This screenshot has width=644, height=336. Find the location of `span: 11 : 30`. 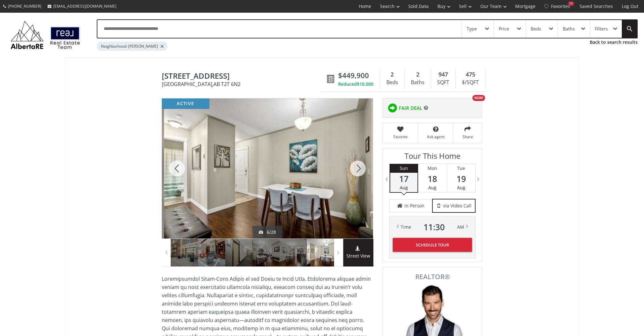

span: 11 : 30 is located at coordinates (434, 227).